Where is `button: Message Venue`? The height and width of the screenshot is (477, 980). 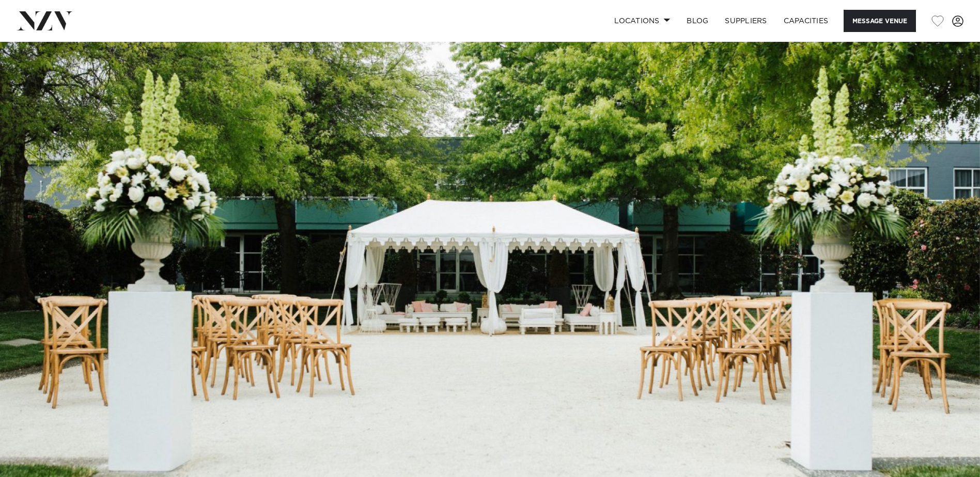 button: Message Venue is located at coordinates (879, 21).